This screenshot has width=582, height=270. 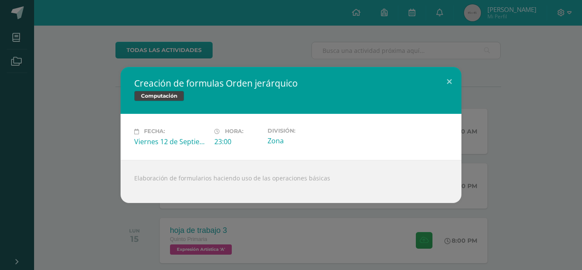 I want to click on div: 23:00, so click(x=237, y=142).